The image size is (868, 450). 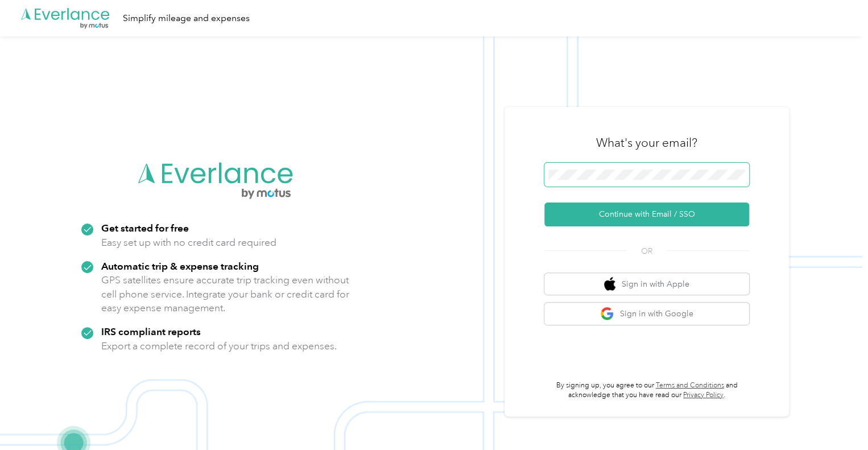 What do you see at coordinates (647, 251) in the screenshot?
I see `span: OR` at bounding box center [647, 251].